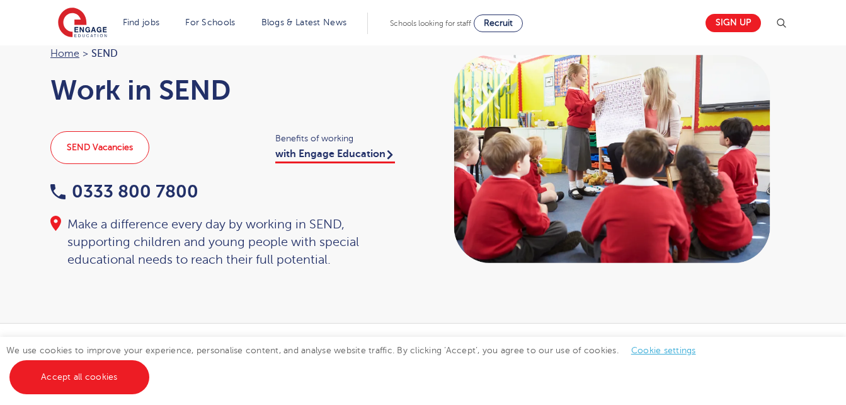 Image resolution: width=846 pixels, height=405 pixels. I want to click on h1: Work in SEND, so click(231, 90).